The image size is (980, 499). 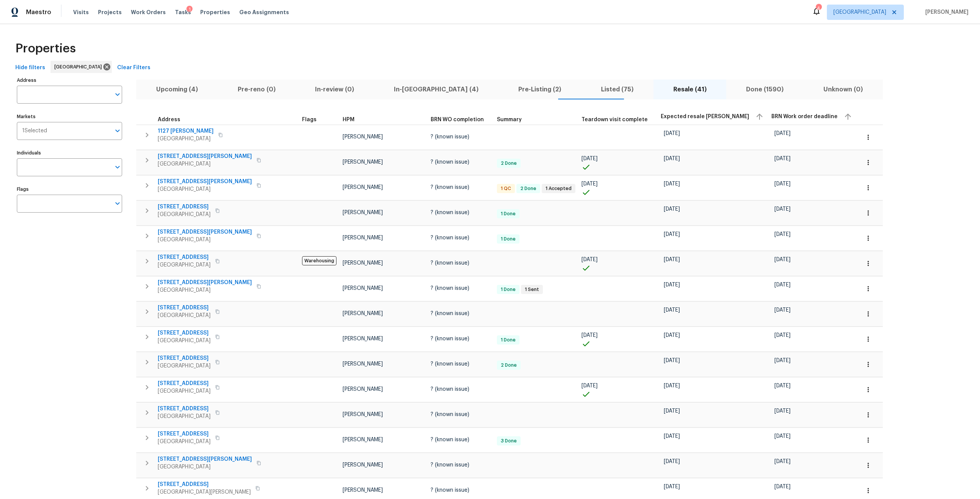 What do you see at coordinates (335, 89) in the screenshot?
I see `span: In-review (0)` at bounding box center [335, 89].